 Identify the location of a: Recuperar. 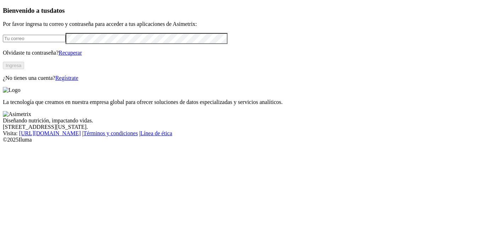
(70, 52).